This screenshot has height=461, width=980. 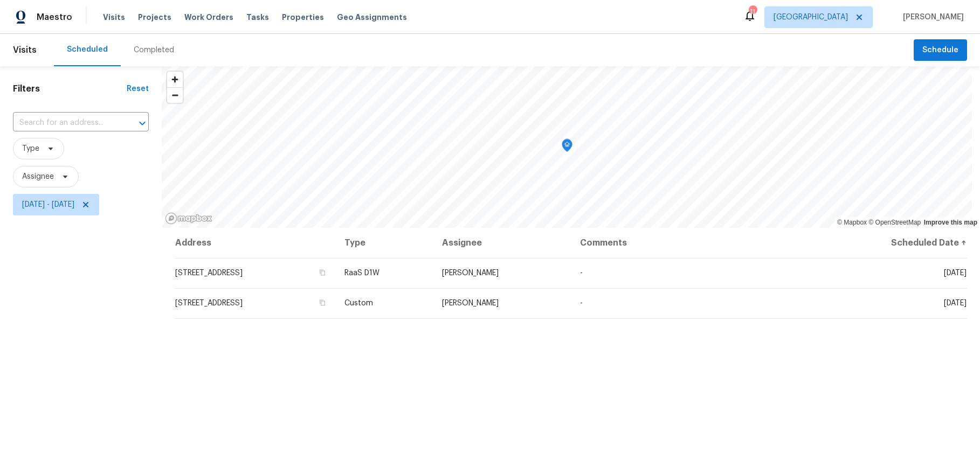 I want to click on span: RaaS D1W, so click(x=362, y=273).